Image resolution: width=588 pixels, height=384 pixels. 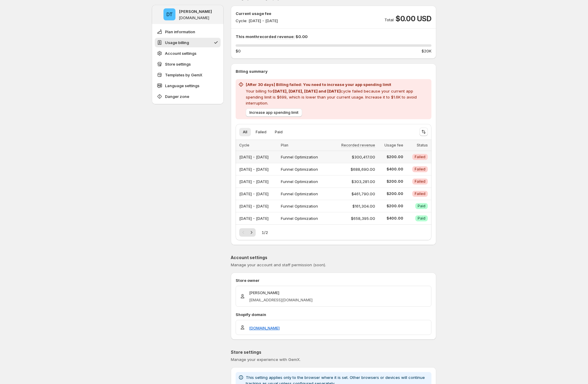 What do you see at coordinates (177, 42) in the screenshot?
I see `span: Usage billing` at bounding box center [177, 42].